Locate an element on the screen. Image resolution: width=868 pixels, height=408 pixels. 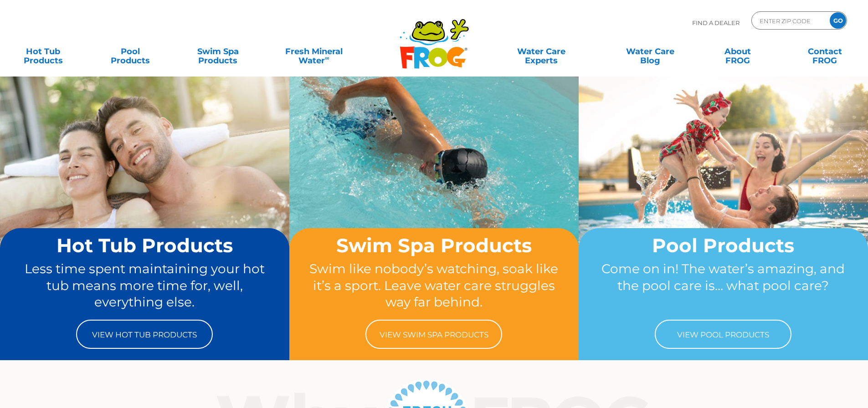
h2: Hot Tub Products is located at coordinates (145, 246).